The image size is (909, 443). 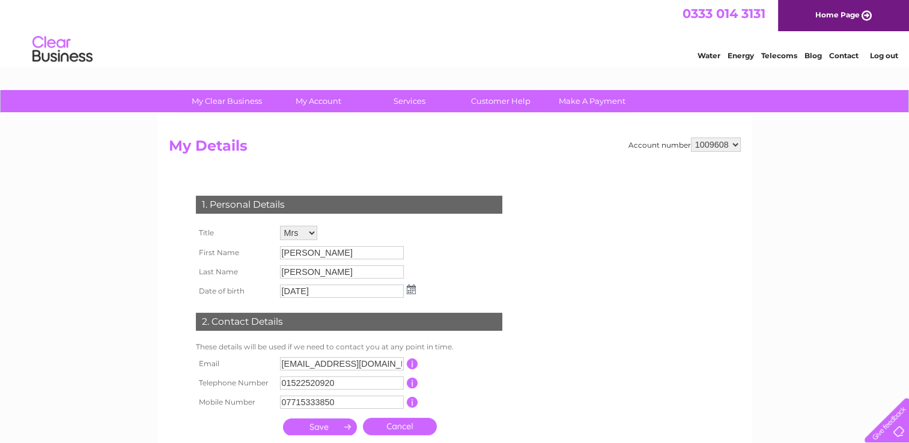 I want to click on th: Last Name, so click(x=235, y=272).